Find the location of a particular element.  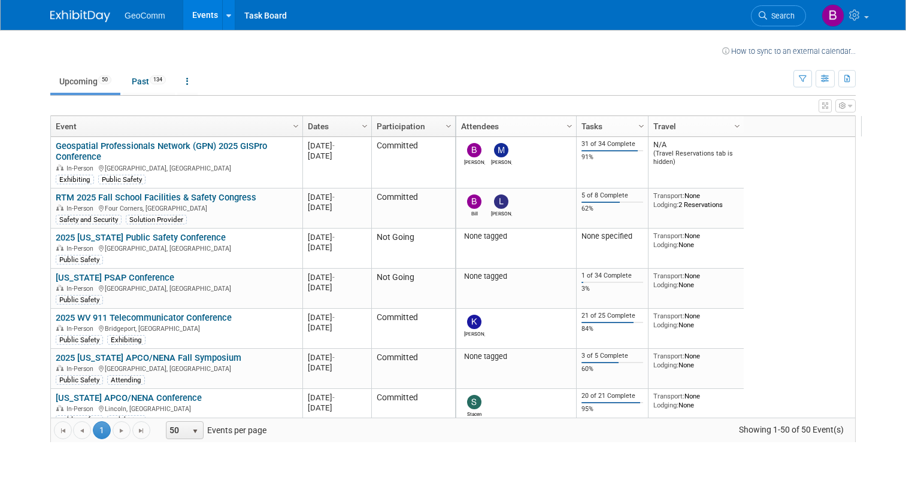

span: Go to the first page is located at coordinates (63, 431).